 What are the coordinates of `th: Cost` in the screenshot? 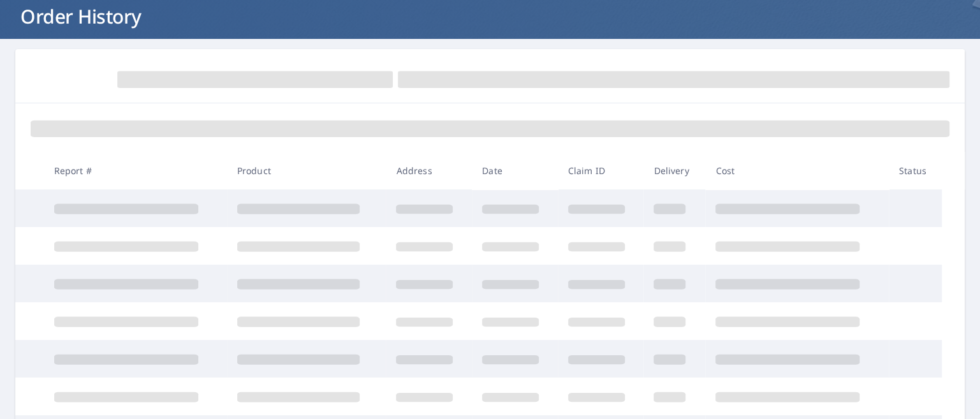 It's located at (796, 171).